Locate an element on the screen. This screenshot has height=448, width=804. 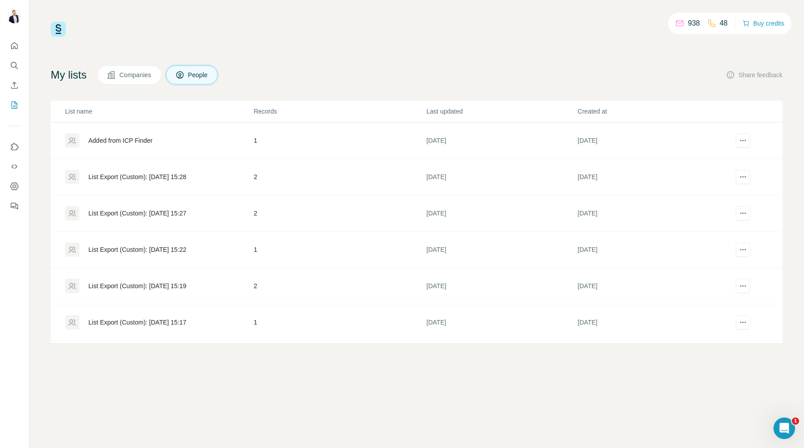
button: Quick start is located at coordinates (14, 46).